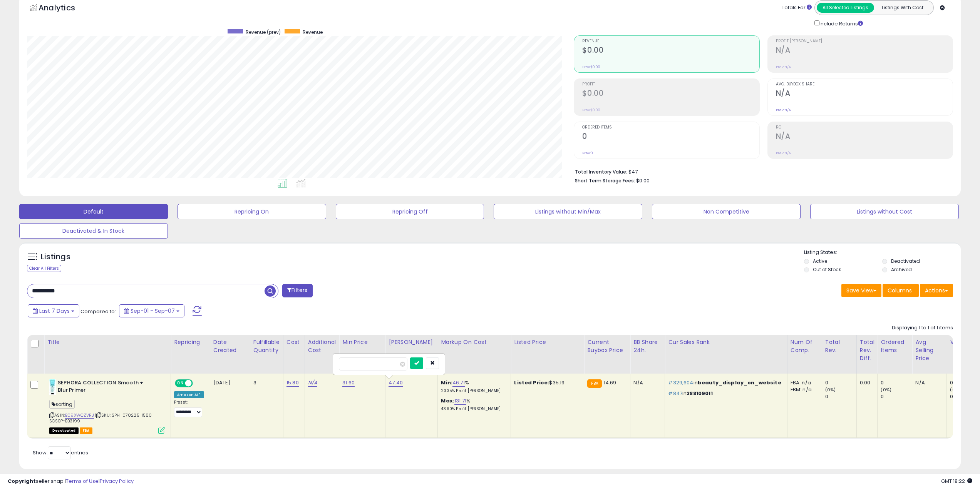 This screenshot has width=980, height=489. What do you see at coordinates (647, 346) in the screenshot?
I see `div: BB Share 24h.` at bounding box center [647, 346].